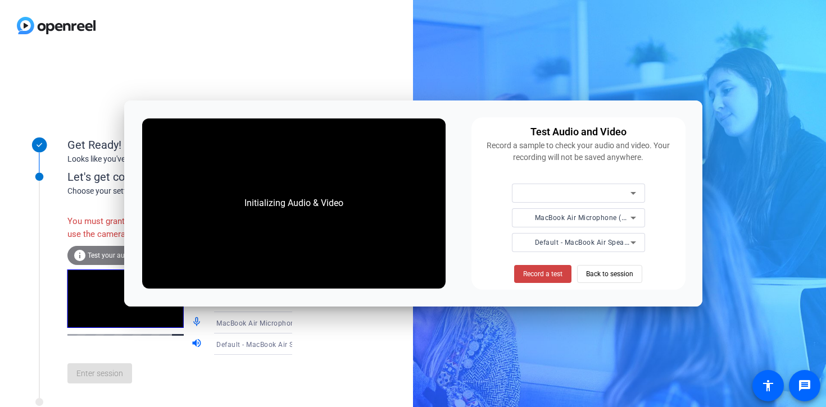  What do you see at coordinates (191, 177) in the screenshot?
I see `div: Let's get connected.` at bounding box center [191, 177].